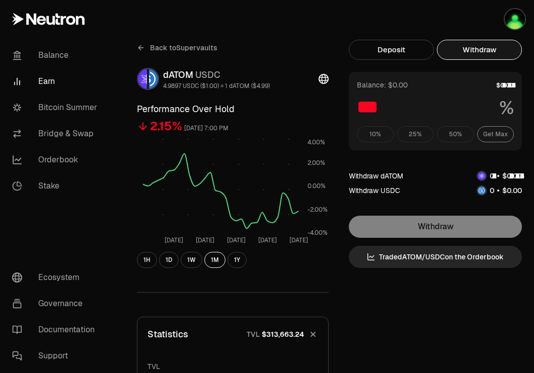 The height and width of the screenshot is (373, 534). I want to click on img: Luna Staking, so click(514, 19).